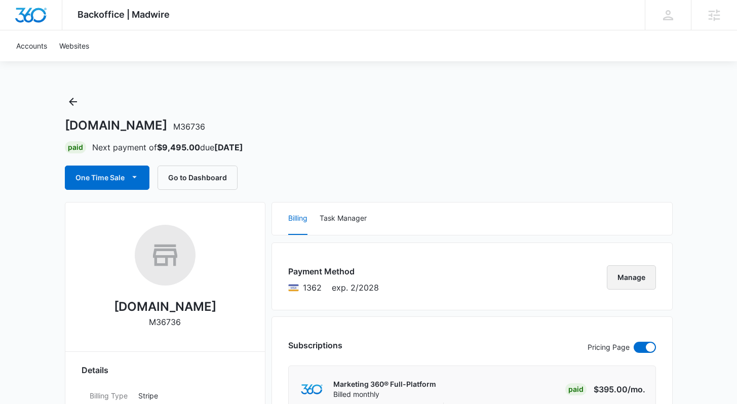 This screenshot has height=404, width=737. What do you see at coordinates (168, 147) in the screenshot?
I see `p: Next payment of due` at bounding box center [168, 147].